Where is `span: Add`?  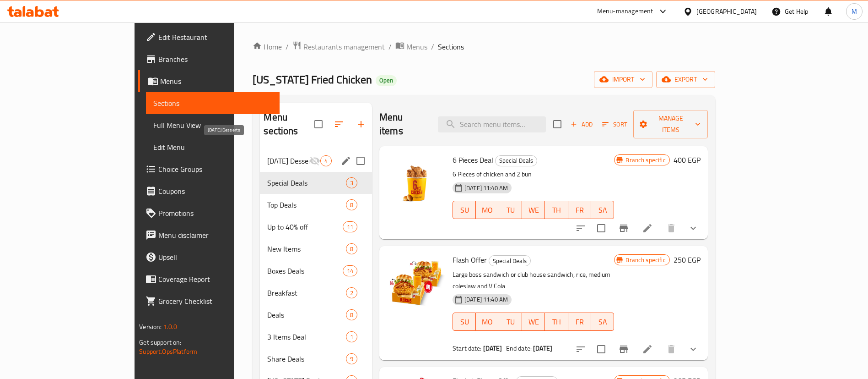
span: Add is located at coordinates (581, 124).